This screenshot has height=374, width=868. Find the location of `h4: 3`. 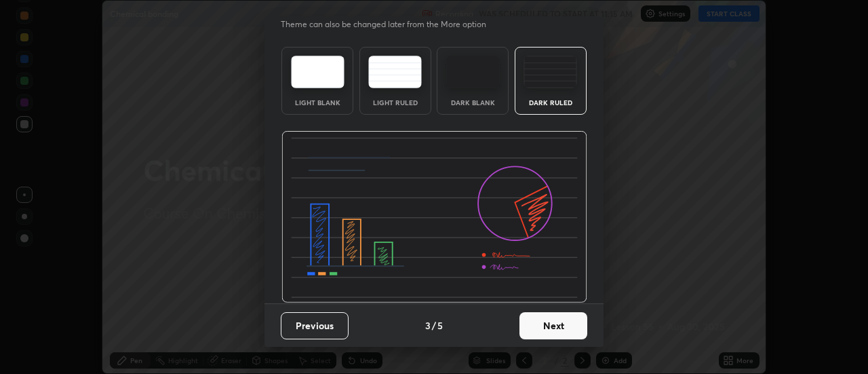

h4: 3 is located at coordinates (428, 325).